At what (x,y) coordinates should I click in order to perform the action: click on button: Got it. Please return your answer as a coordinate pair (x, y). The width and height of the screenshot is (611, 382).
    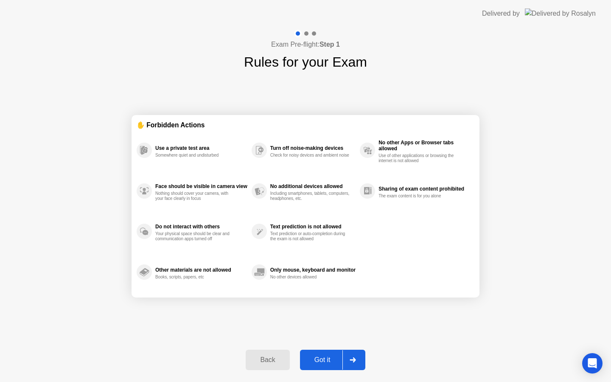
    Looking at the image, I should click on (333, 360).